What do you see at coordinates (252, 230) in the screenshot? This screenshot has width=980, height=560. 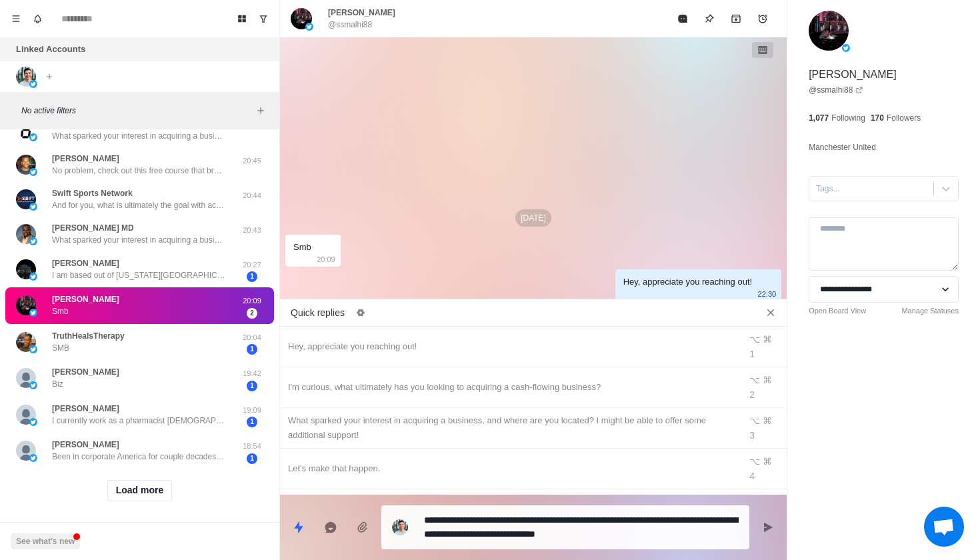 I see `p: 20:43` at bounding box center [252, 230].